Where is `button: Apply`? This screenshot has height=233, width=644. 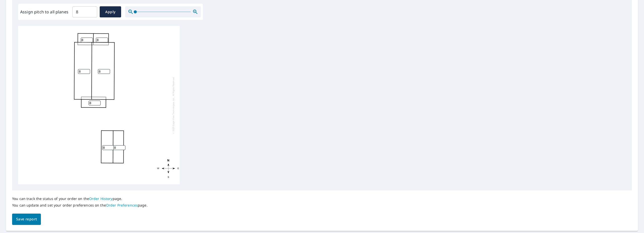 button: Apply is located at coordinates (110, 12).